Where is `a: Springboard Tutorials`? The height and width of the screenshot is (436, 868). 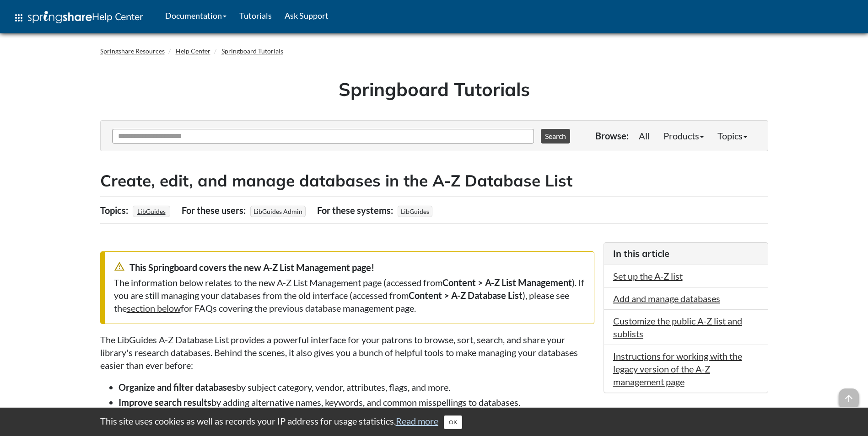
a: Springboard Tutorials is located at coordinates (252, 51).